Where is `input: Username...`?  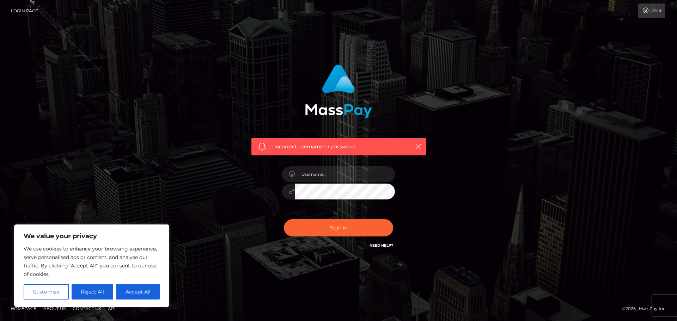 input: Username... is located at coordinates (345, 174).